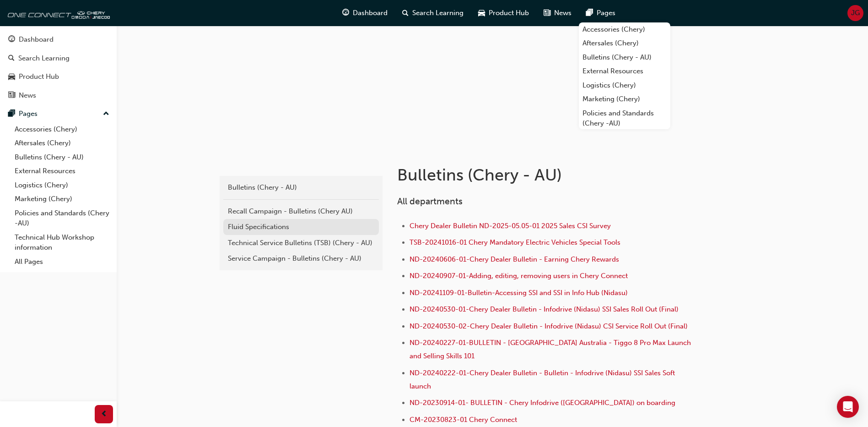  I want to click on span: Search Learning, so click(438, 13).